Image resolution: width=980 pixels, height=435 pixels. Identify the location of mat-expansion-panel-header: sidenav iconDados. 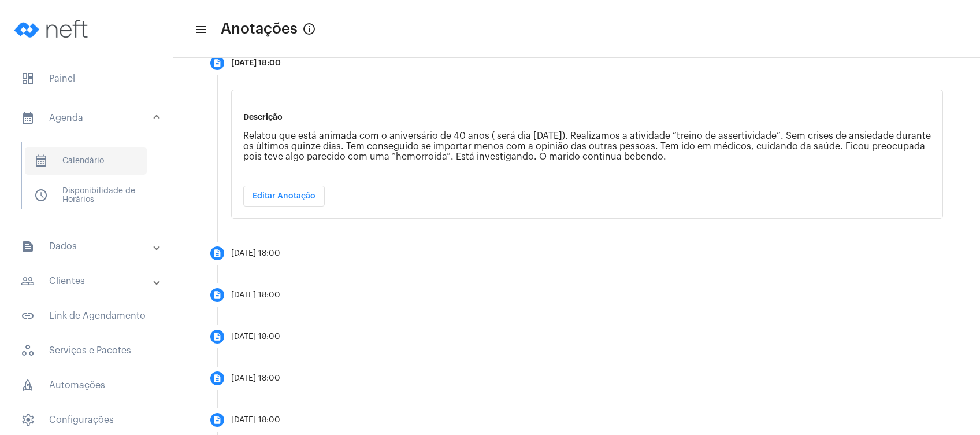
(90, 246).